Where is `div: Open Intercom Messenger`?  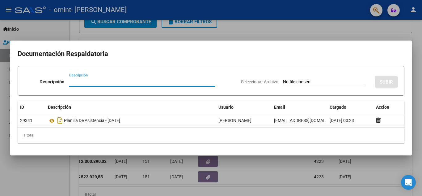
div: Open Intercom Messenger is located at coordinates (409, 182).